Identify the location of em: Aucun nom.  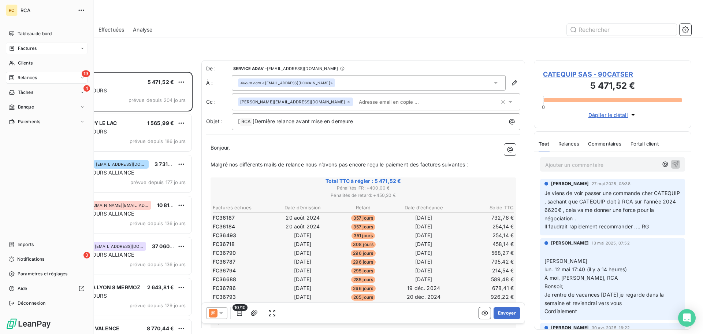
(250, 83).